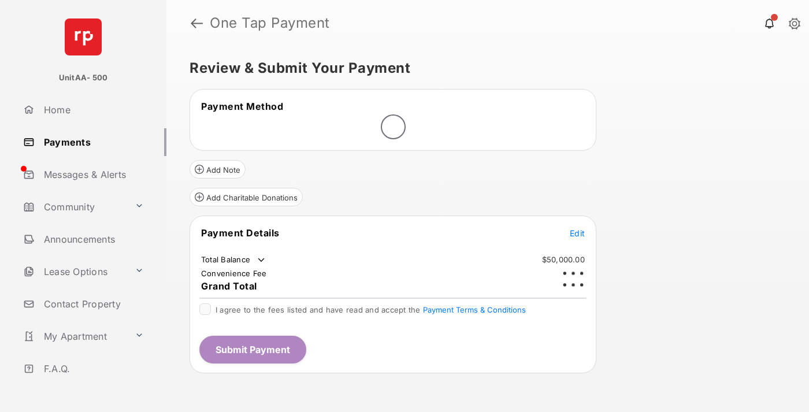 The height and width of the screenshot is (412, 809). What do you see at coordinates (234, 273) in the screenshot?
I see `td: Convenience Fee` at bounding box center [234, 273].